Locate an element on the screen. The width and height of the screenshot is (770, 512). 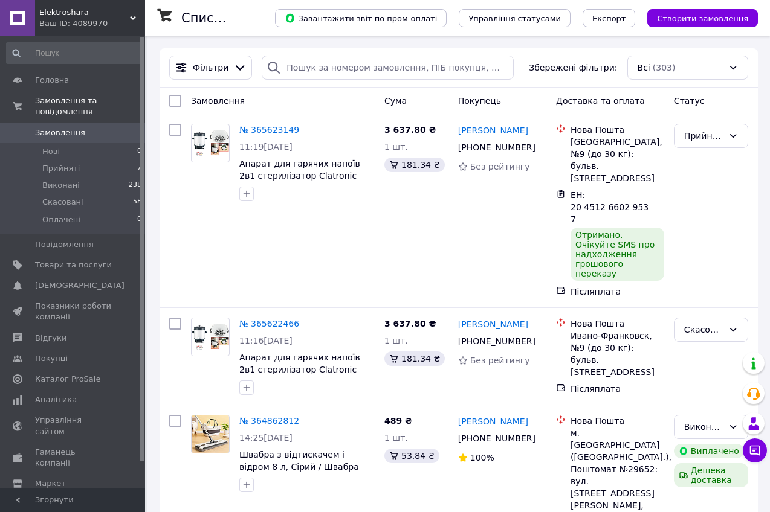
span: Аналітика is located at coordinates (56, 400).